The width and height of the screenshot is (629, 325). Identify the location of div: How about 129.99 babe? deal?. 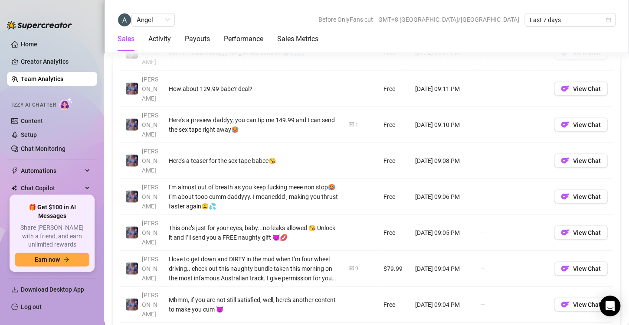
(253, 88).